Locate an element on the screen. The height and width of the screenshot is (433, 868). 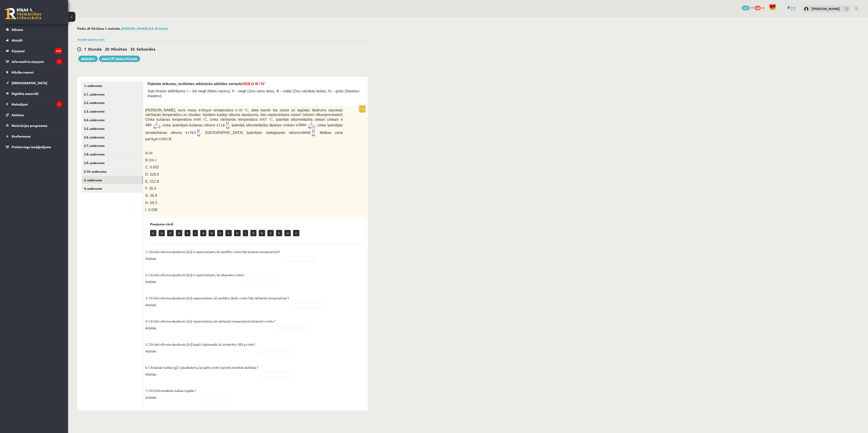
a: Motivācijas programma is located at coordinates (34, 125).